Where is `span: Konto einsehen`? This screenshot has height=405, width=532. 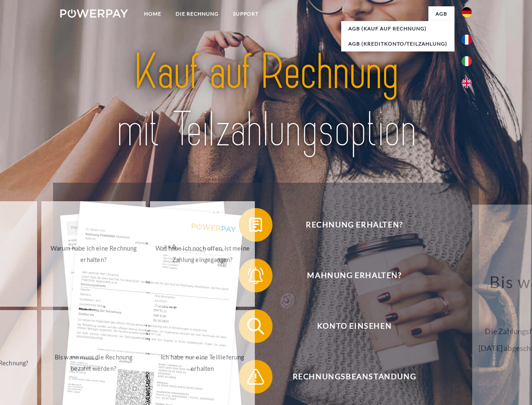 span: Konto einsehen is located at coordinates (355, 326).